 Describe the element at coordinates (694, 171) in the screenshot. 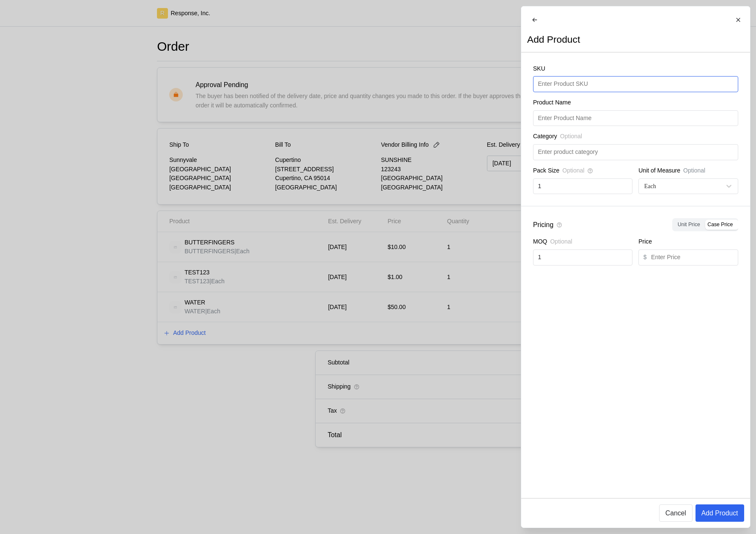

I see `p: Optional` at that location.